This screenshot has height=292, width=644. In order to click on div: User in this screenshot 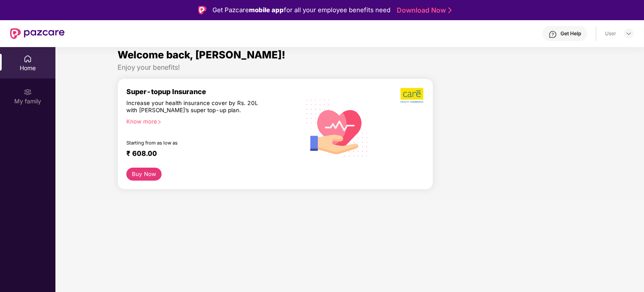, I will do `click(611, 34)`.